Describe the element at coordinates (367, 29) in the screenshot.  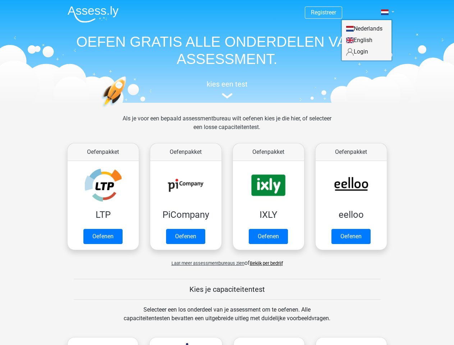
I see `a: Nederlands` at that location.